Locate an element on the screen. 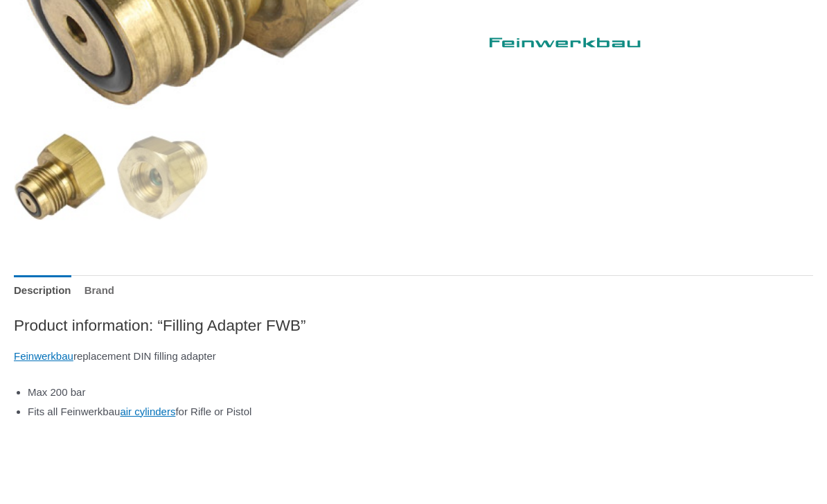 Image resolution: width=827 pixels, height=504 pixels. h2: Product information: “Filling Adapter FWB” is located at coordinates (414, 325).